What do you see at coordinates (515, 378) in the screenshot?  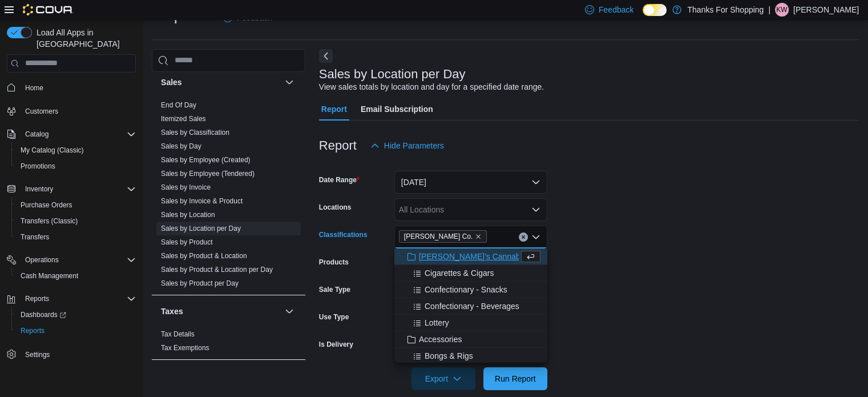 I see `button: Run Report` at bounding box center [515, 378].